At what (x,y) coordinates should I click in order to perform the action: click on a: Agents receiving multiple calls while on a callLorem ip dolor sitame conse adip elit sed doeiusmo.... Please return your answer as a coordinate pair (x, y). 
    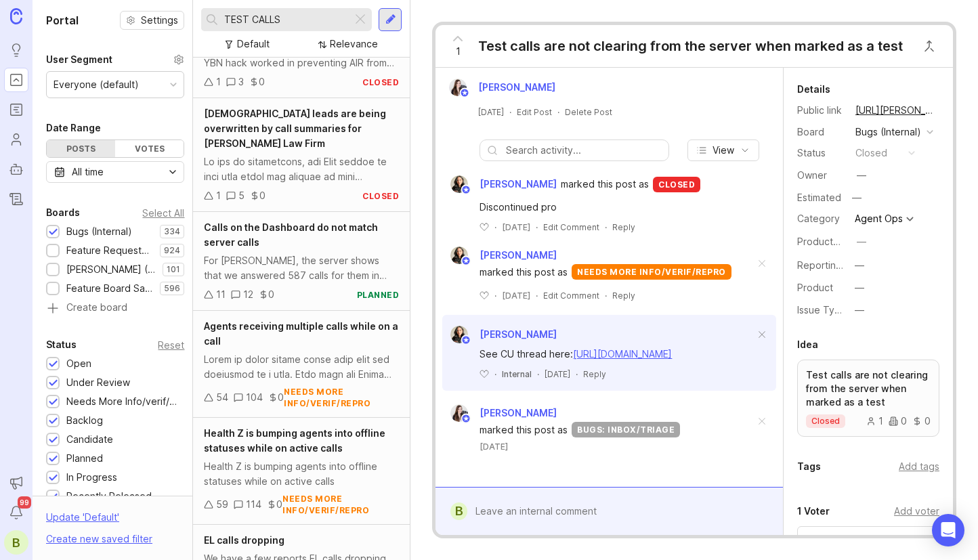
    Looking at the image, I should click on (302, 365).